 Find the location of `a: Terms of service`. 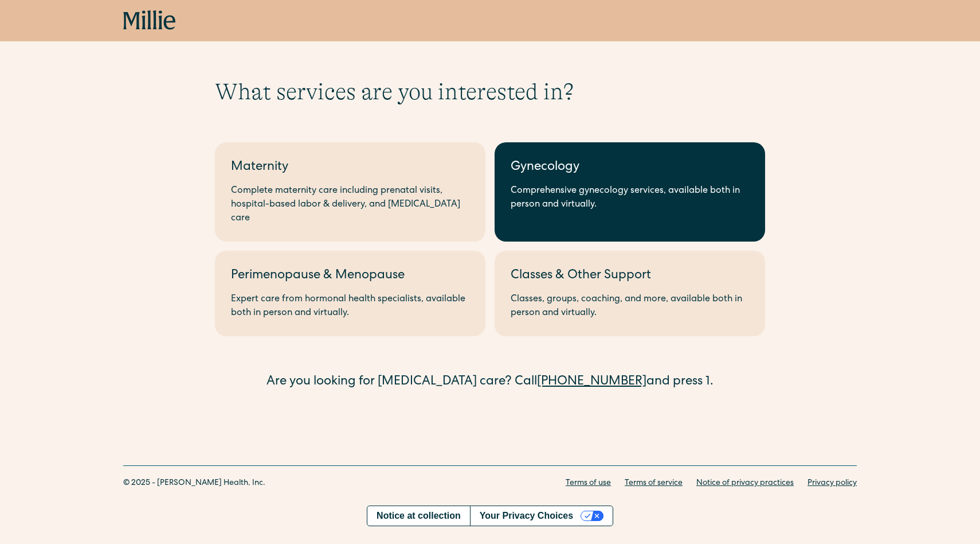

a: Terms of service is located at coordinates (653, 483).